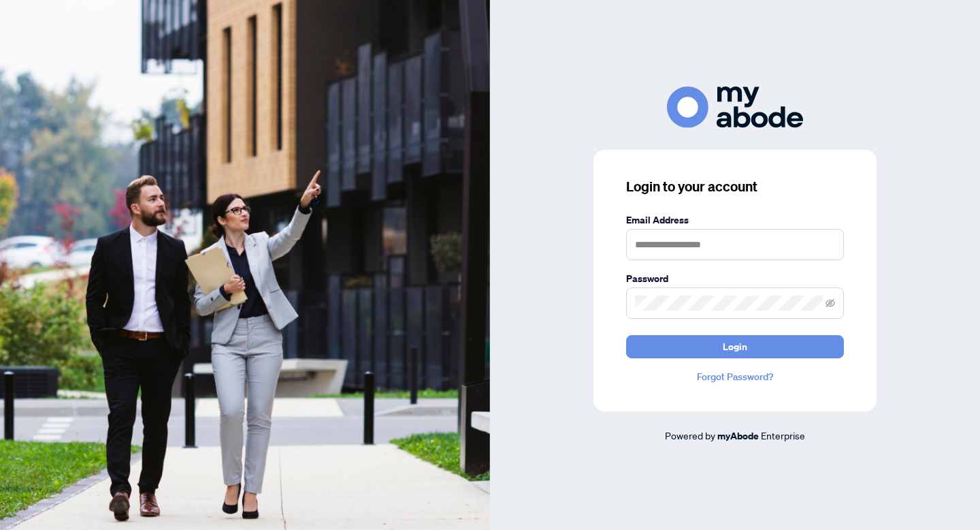 This screenshot has height=530, width=980. Describe the element at coordinates (831, 303) in the screenshot. I see `span: eye-invisible` at that location.